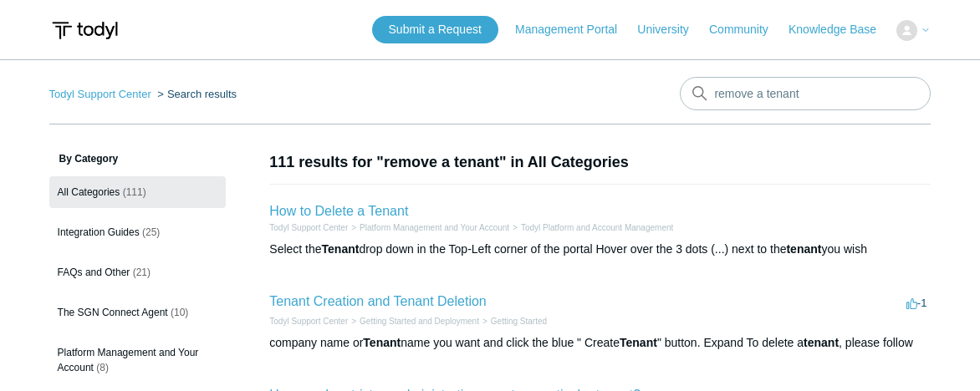 Image resolution: width=980 pixels, height=391 pixels. What do you see at coordinates (377, 300) in the screenshot?
I see `a: Tenant Creation and Tenant Deletion` at bounding box center [377, 300].